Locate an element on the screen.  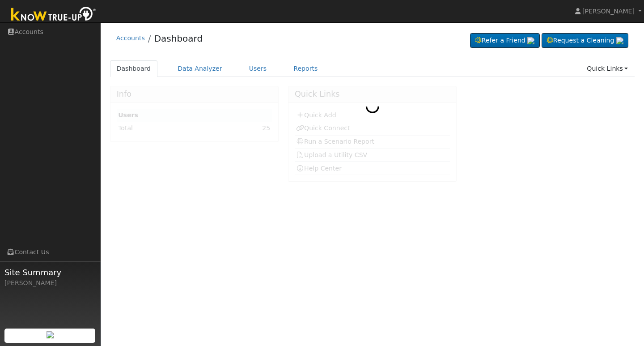
span: Site Summary is located at coordinates (50, 272).